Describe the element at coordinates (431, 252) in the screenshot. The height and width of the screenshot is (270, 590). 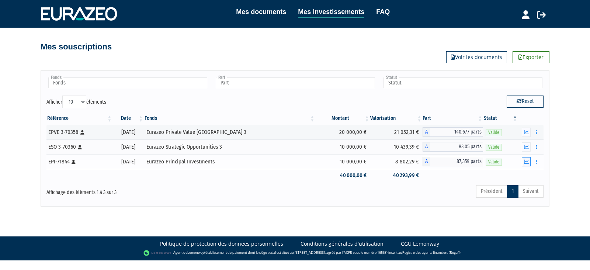
I see `a: Registre des agents financiers (Regafi)` at that location.